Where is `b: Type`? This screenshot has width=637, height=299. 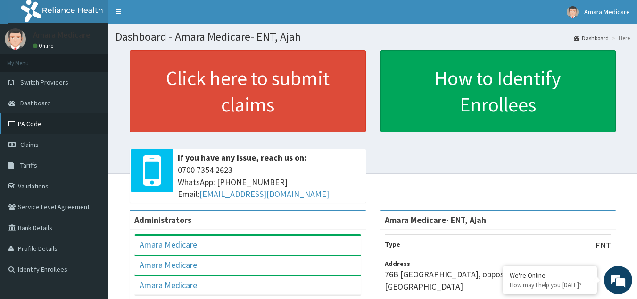 b: Type is located at coordinates (392, 244).